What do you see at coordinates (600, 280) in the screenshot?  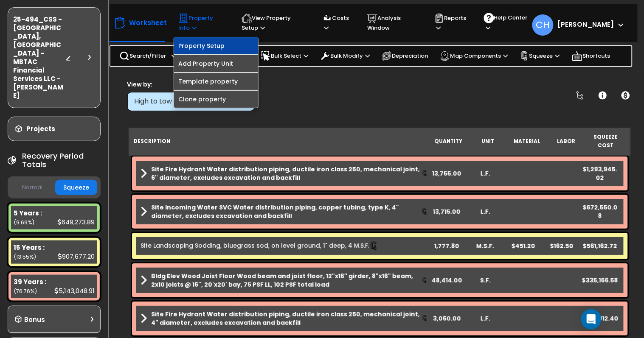 I see `div: $335,166.58` at bounding box center [600, 280].